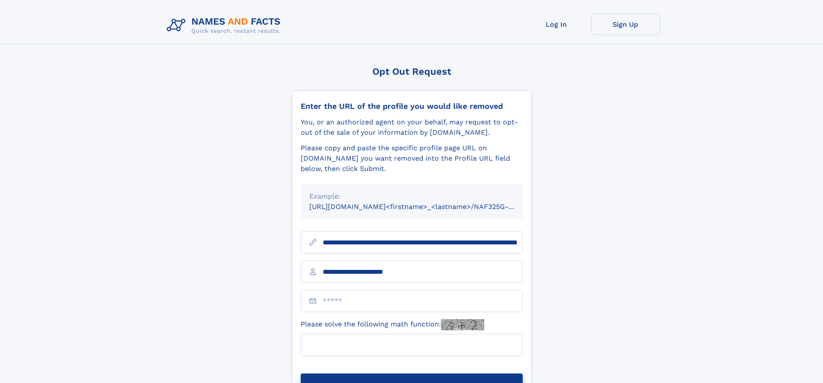  I want to click on a: Log In, so click(557, 24).